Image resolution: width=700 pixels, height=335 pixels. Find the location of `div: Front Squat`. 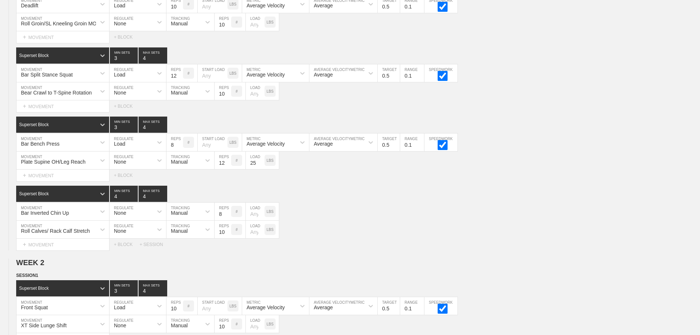

div: Front Squat is located at coordinates (34, 307).